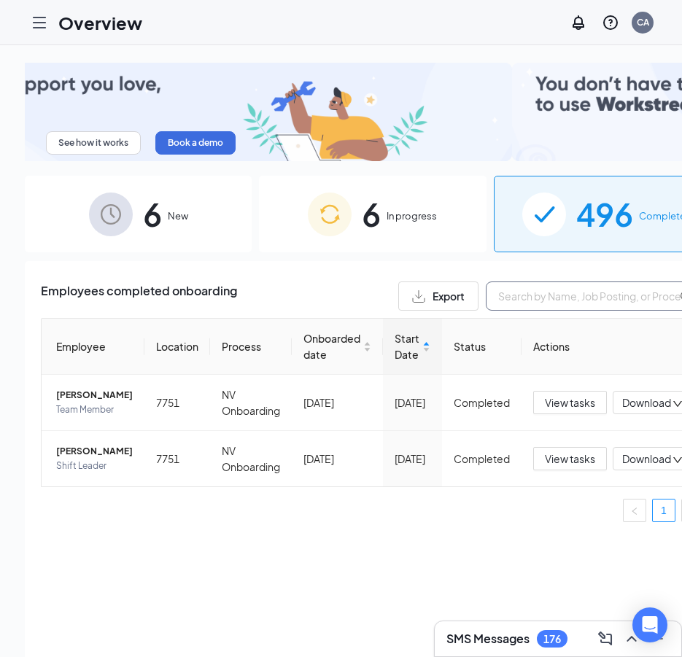 This screenshot has height=657, width=682. Describe the element at coordinates (332, 347) in the screenshot. I see `span: Onboarded date` at that location.